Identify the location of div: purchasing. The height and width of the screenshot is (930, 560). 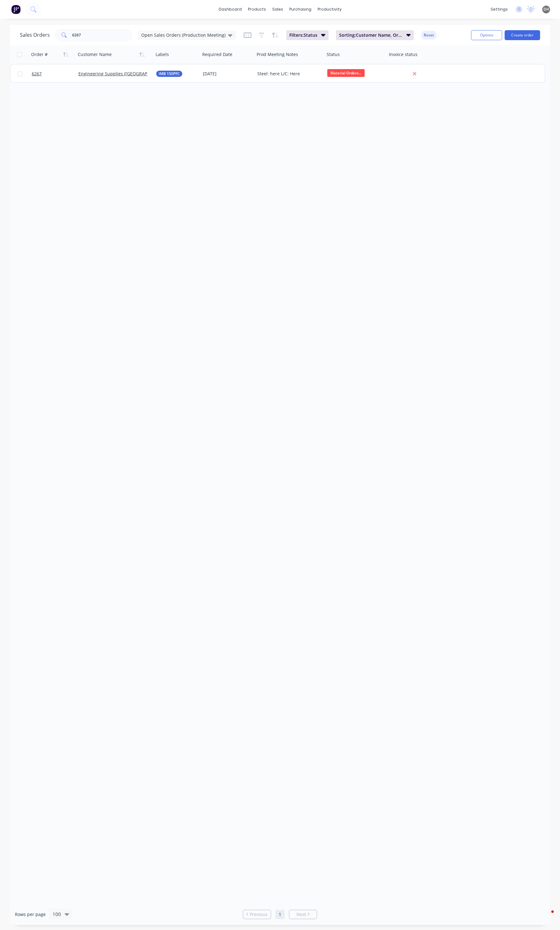
(301, 10).